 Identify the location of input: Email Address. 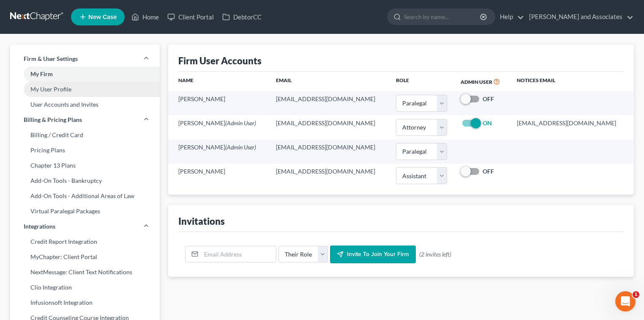
(238, 254).